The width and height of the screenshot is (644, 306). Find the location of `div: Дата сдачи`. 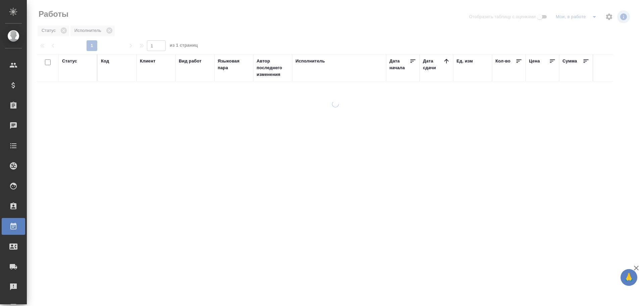

div: Дата сдачи is located at coordinates (433, 65).